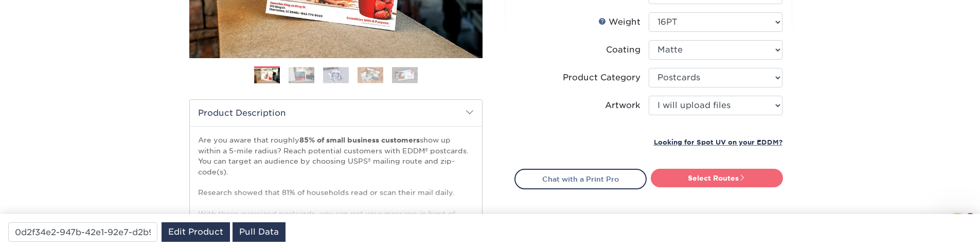 The image size is (980, 248). What do you see at coordinates (971, 217) in the screenshot?
I see `span: 1` at bounding box center [971, 217].